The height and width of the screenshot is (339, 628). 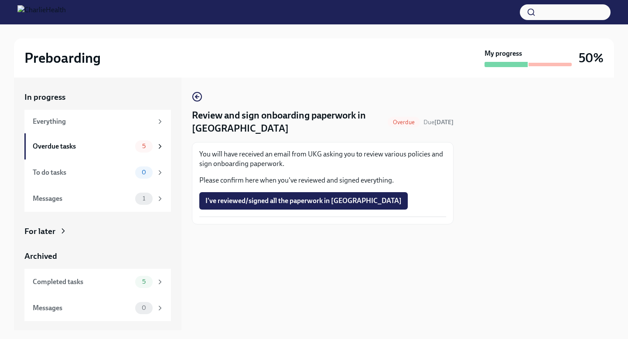 What do you see at coordinates (82, 282) in the screenshot?
I see `div: Completed tasks` at bounding box center [82, 282].